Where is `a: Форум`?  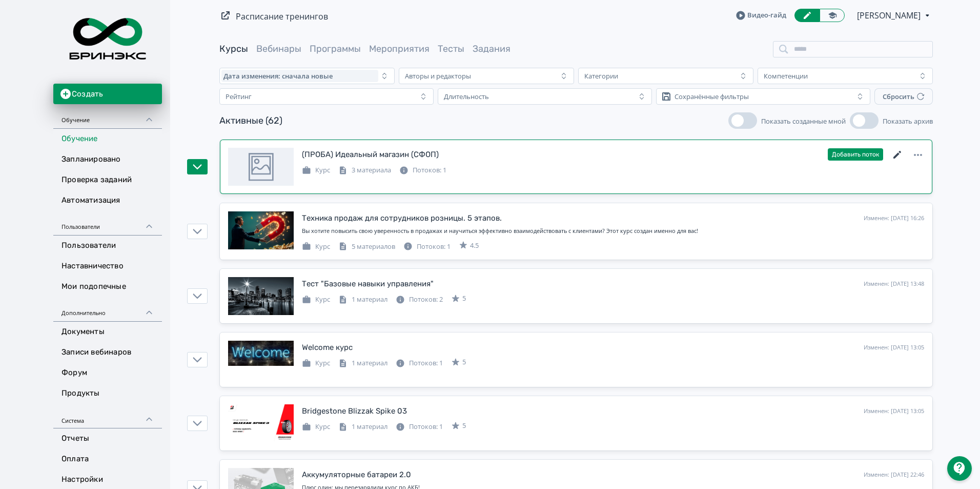 a: Форум is located at coordinates (107, 373).